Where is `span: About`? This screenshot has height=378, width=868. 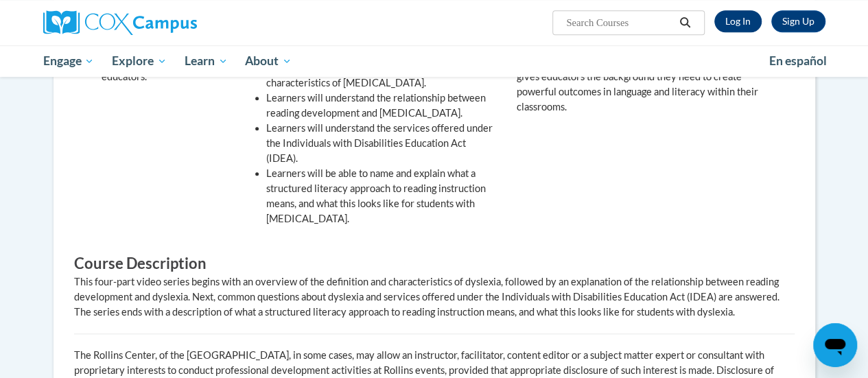
span: About is located at coordinates (268, 61).